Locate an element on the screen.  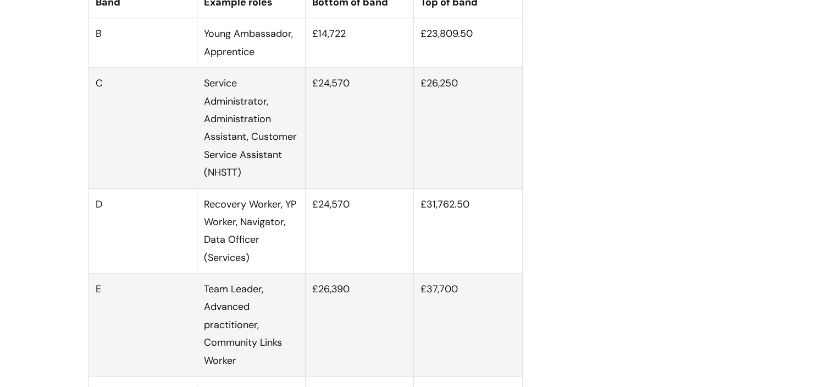
td: Recovery Worker, YP Worker, Navigator, Data Officer (Services) is located at coordinates (251, 230).